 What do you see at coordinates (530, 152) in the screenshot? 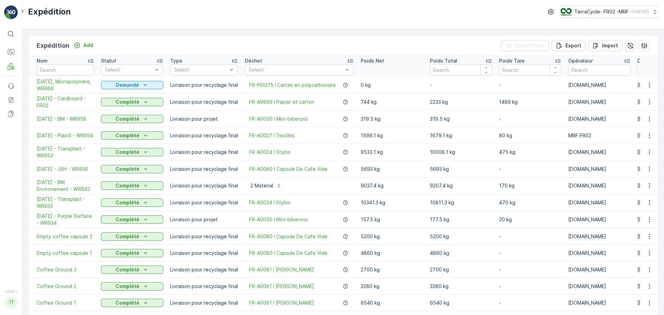
I see `p: 475 kg` at bounding box center [530, 152].